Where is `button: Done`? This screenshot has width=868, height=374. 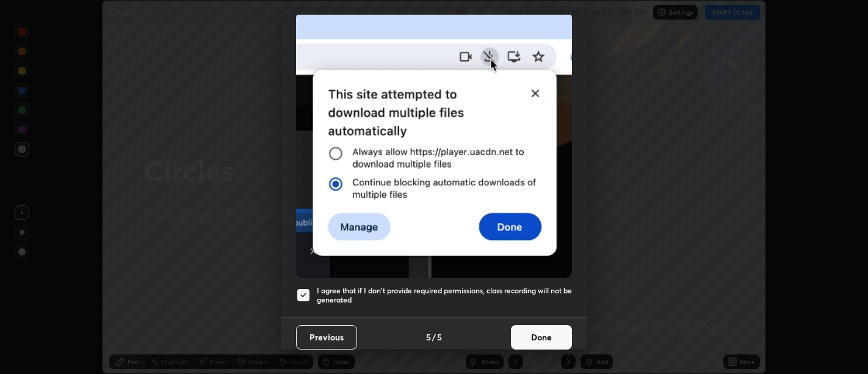 button: Done is located at coordinates (541, 337).